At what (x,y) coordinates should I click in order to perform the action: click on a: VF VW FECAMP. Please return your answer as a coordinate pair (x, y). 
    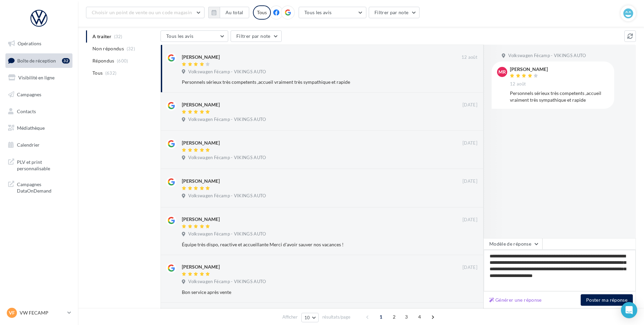
    Looking at the image, I should click on (39, 313).